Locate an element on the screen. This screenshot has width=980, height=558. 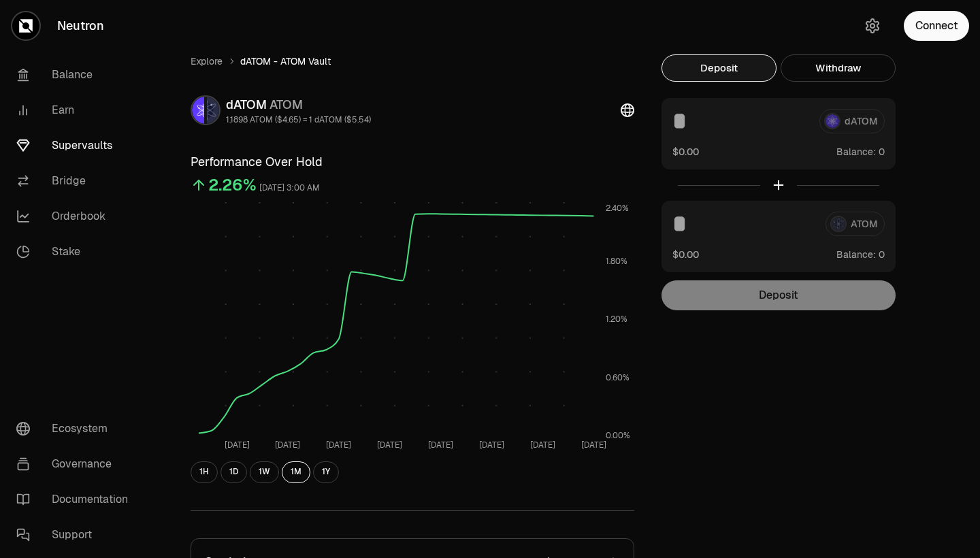
div: 2.26% is located at coordinates (232, 185).